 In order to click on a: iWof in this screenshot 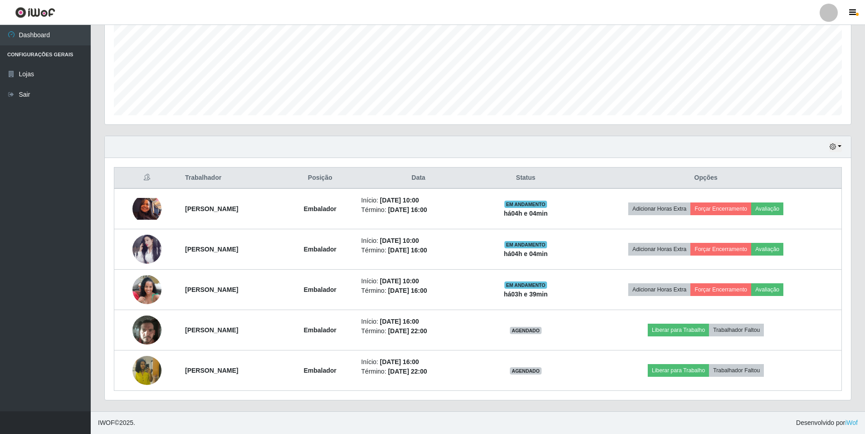, I will do `click(851, 422)`.